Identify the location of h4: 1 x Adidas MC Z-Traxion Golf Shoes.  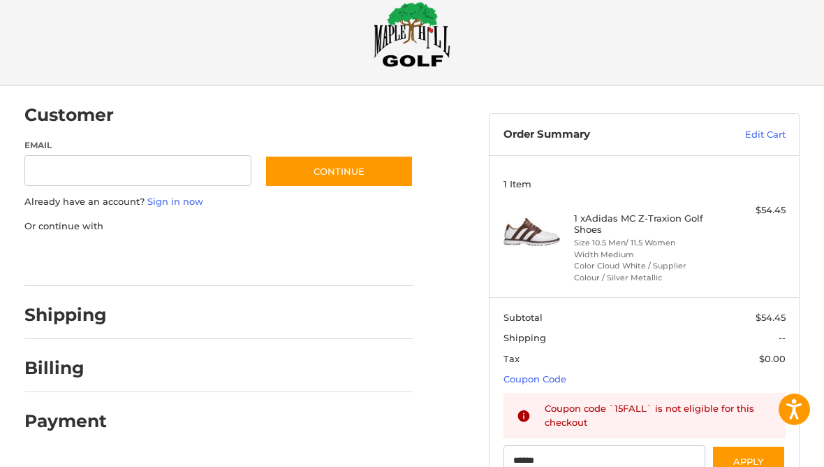
(643, 223).